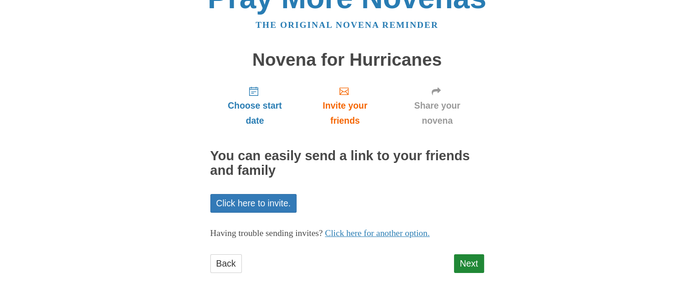 The height and width of the screenshot is (299, 694). I want to click on a: Click here to invite., so click(254, 203).